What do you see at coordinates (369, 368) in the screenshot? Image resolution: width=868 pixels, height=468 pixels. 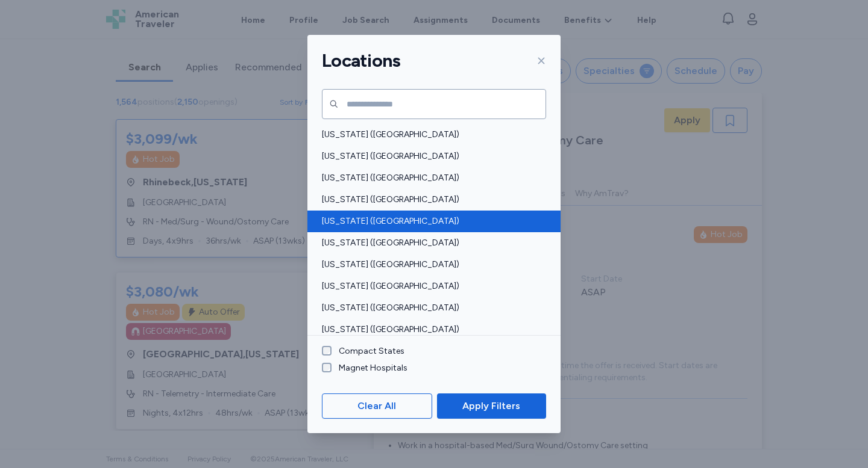 I see `label: Magnet Hospitals` at bounding box center [369, 368].